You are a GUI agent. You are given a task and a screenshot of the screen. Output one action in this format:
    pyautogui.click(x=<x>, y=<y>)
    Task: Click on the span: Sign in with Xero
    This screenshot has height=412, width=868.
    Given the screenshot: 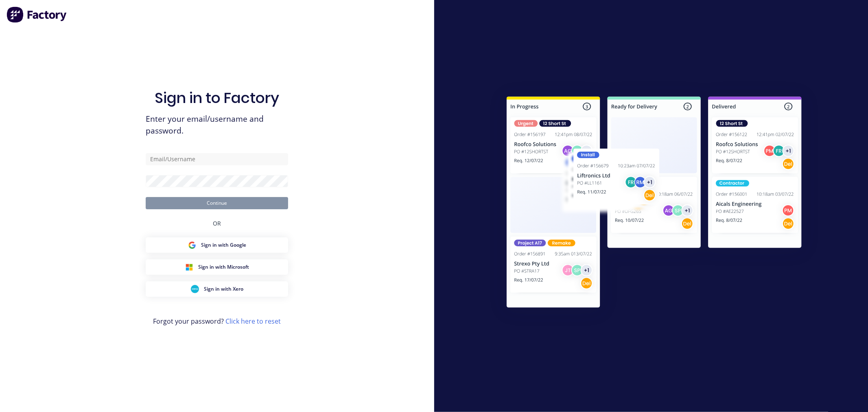 What is the action you would take?
    pyautogui.click(x=224, y=289)
    